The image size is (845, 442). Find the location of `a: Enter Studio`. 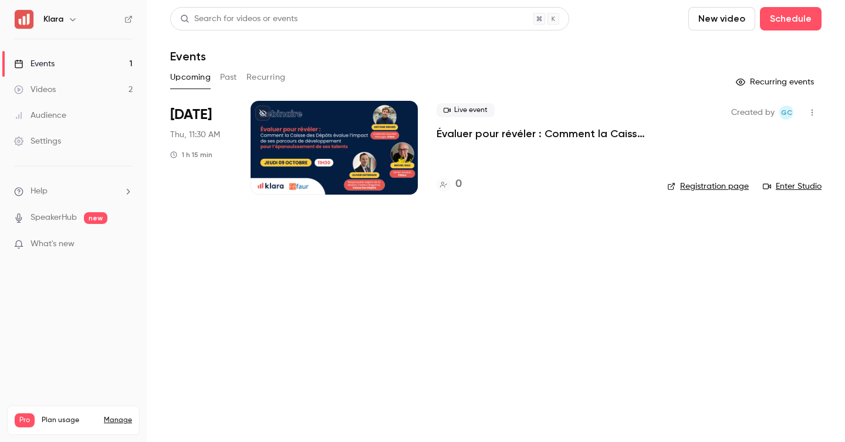

a: Enter Studio is located at coordinates (792, 187).